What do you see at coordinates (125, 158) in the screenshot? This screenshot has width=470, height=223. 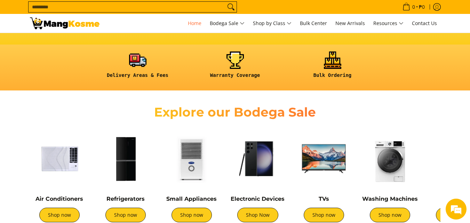 I see `img: Refrigerators` at bounding box center [125, 158].